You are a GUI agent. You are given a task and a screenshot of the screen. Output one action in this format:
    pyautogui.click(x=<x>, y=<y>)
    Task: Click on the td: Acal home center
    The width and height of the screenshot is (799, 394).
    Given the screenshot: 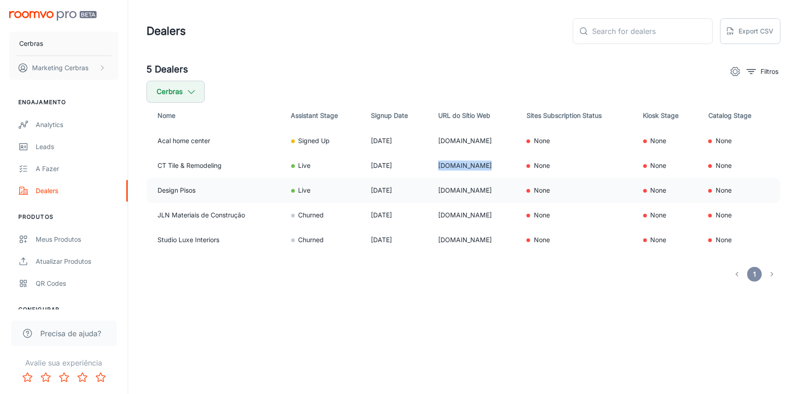 What is the action you would take?
    pyautogui.click(x=215, y=141)
    